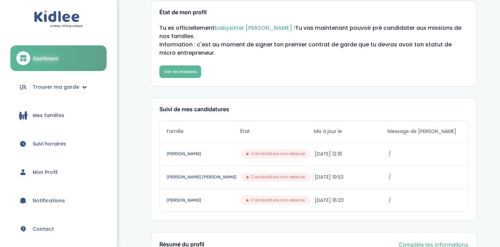  I want to click on span: Suivi horaires, so click(49, 144).